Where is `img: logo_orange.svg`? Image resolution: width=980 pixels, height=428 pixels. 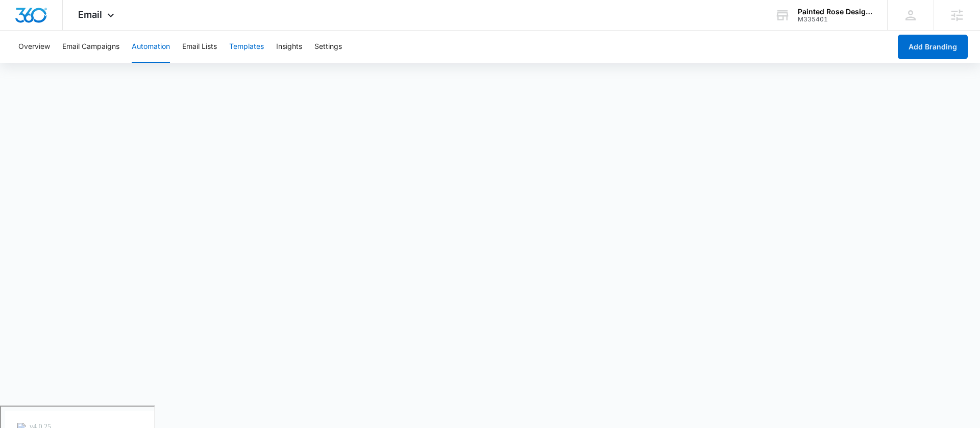
img: logo_orange.svg is located at coordinates (20, 20).